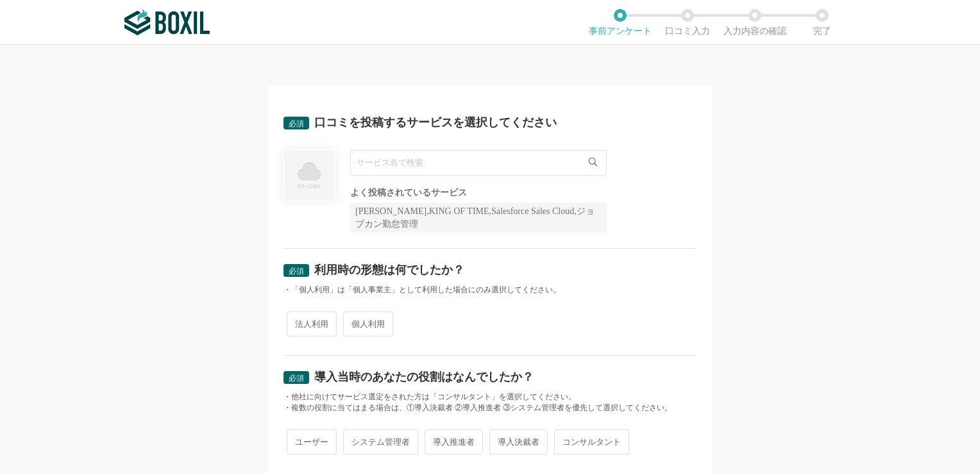 The height and width of the screenshot is (473, 980). Describe the element at coordinates (479, 193) in the screenshot. I see `div: よく投稿されているサービス` at that location.